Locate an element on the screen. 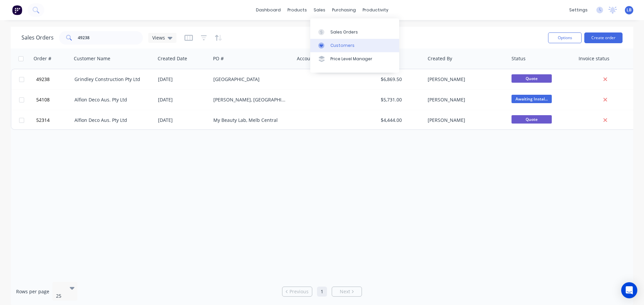 This screenshot has height=305, width=644. span: 54108 is located at coordinates (43, 100).